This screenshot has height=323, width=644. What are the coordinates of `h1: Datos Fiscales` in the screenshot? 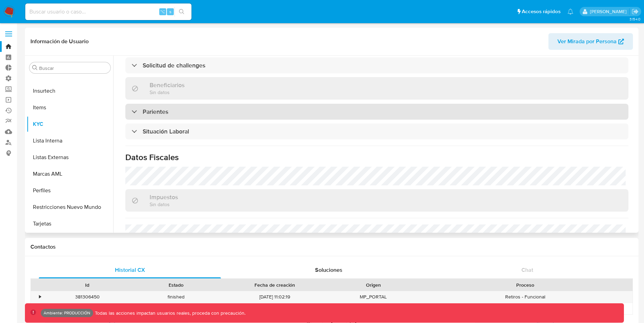 It's located at (377, 157).